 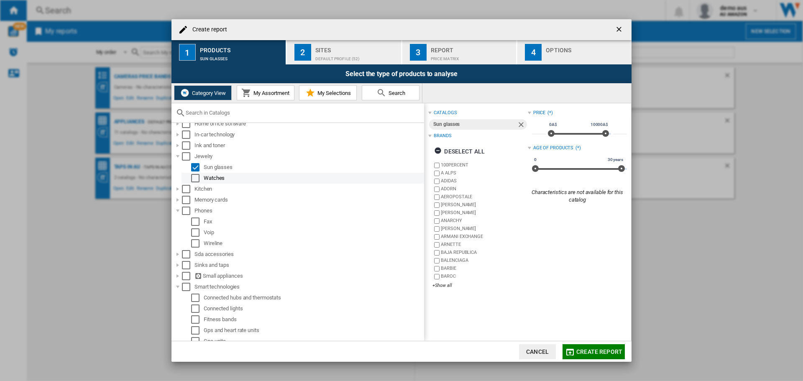 I want to click on button: getI18NText('BUTTONS.CLOSE_DIALOG'), so click(x=620, y=30).